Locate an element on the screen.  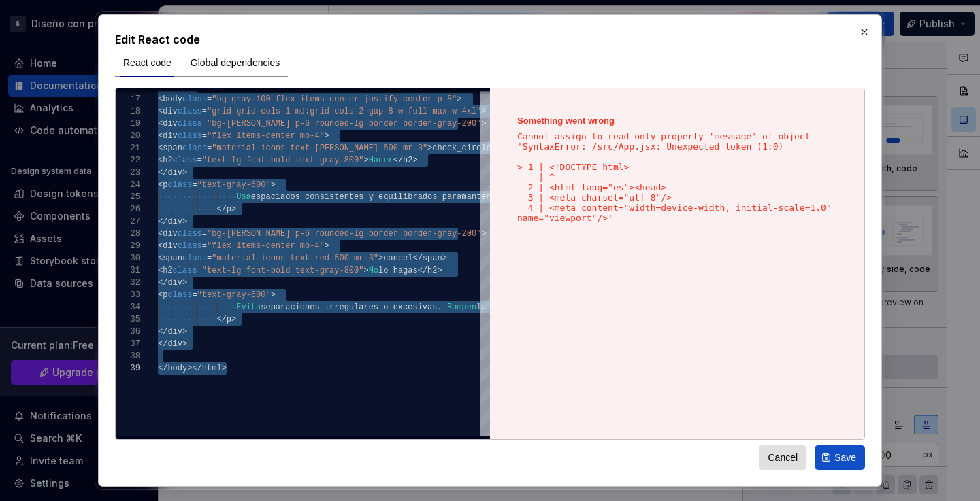
span: cancel is located at coordinates (397, 258).